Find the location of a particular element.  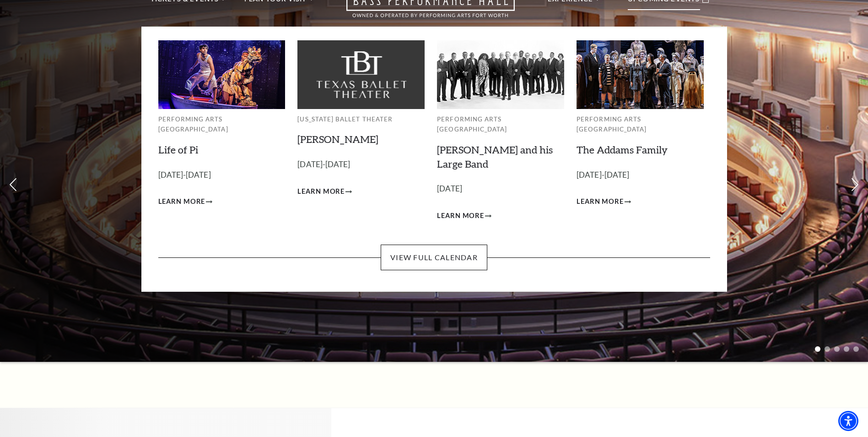

a: The Addams Family is located at coordinates (622, 149).